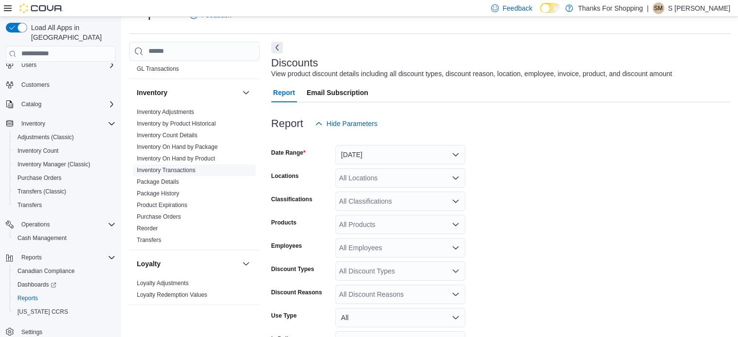 This screenshot has width=738, height=337. What do you see at coordinates (158, 182) in the screenshot?
I see `a: Package Details` at bounding box center [158, 182].